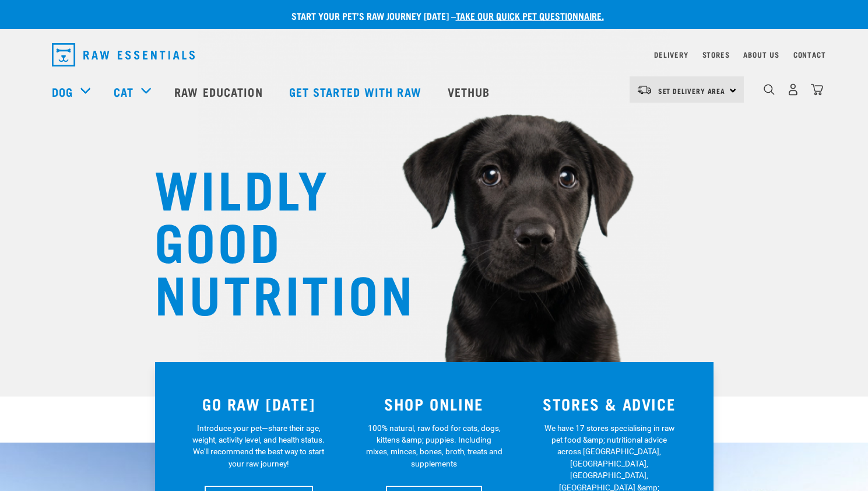 The image size is (868, 491). Describe the element at coordinates (810, 54) in the screenshot. I see `a: Contact` at that location.